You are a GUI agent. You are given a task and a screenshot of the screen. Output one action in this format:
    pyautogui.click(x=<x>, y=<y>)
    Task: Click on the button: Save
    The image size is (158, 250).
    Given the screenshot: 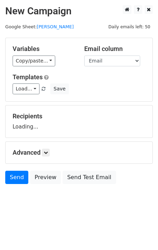 What is the action you would take?
    pyautogui.click(x=59, y=89)
    